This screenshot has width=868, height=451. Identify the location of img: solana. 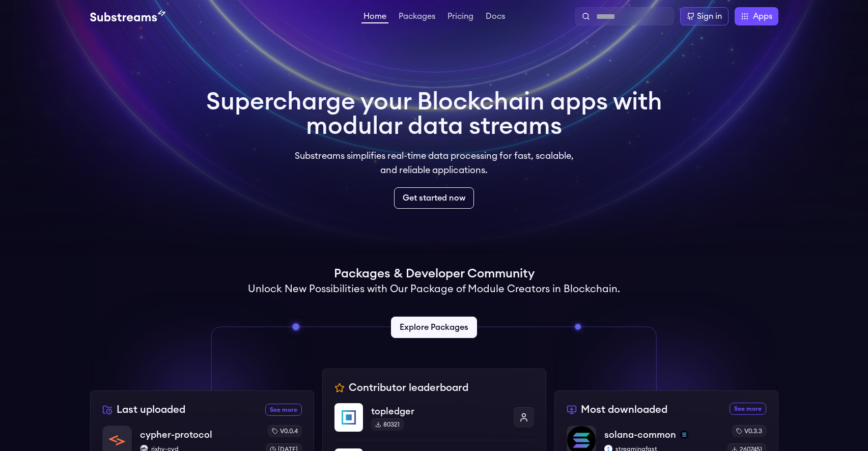
(684, 435).